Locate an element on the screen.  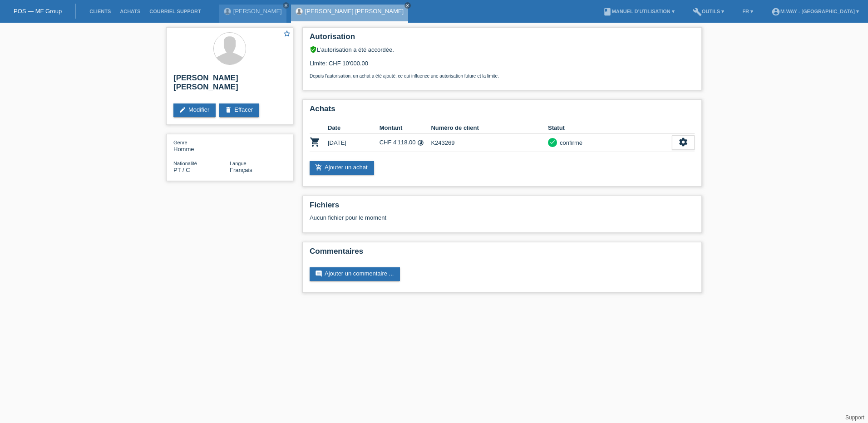
i: check is located at coordinates (552, 142).